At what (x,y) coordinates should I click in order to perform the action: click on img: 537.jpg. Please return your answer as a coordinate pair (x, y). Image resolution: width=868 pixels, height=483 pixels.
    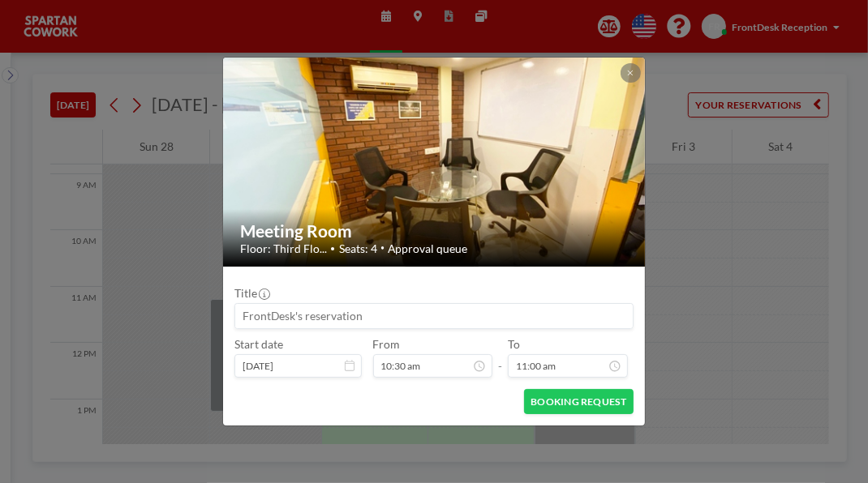
    Looking at the image, I should click on (434, 161).